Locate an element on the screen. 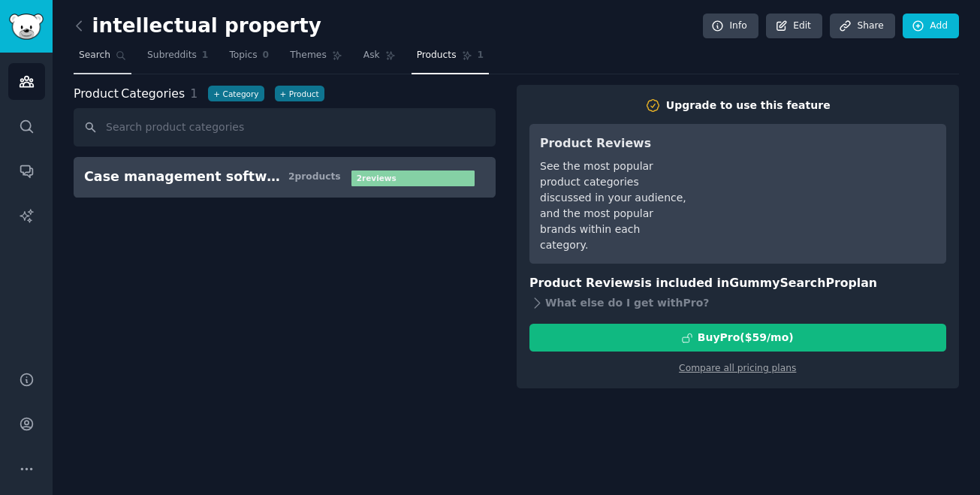 The image size is (980, 495). a: Topics0 is located at coordinates (248, 59).